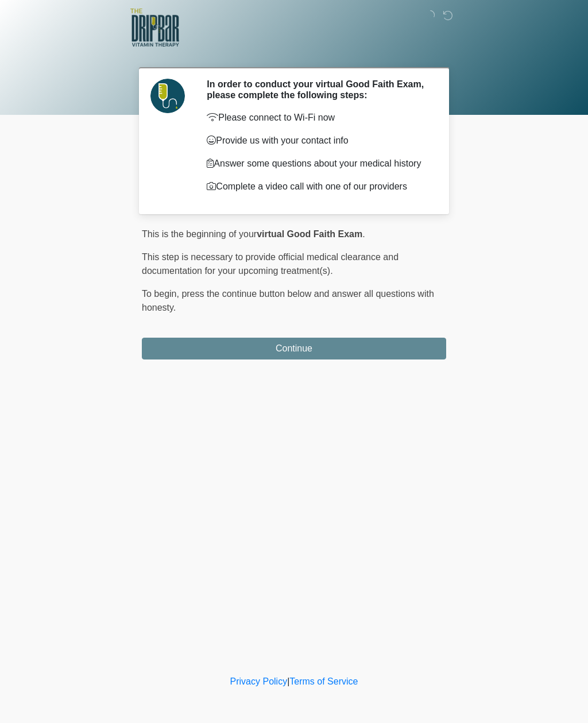 This screenshot has width=588, height=723. What do you see at coordinates (287, 301) in the screenshot?
I see `span: press the continue button below and answer all questions with honesty.` at bounding box center [287, 301].